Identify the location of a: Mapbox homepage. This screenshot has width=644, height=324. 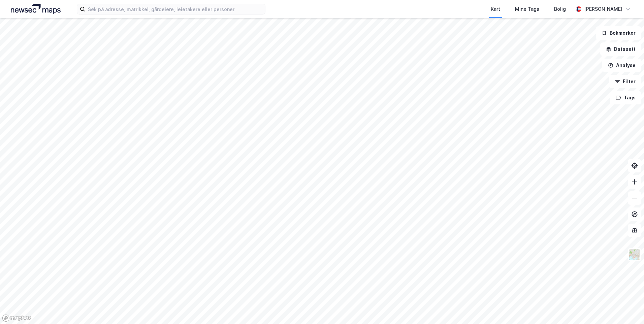
(17, 318).